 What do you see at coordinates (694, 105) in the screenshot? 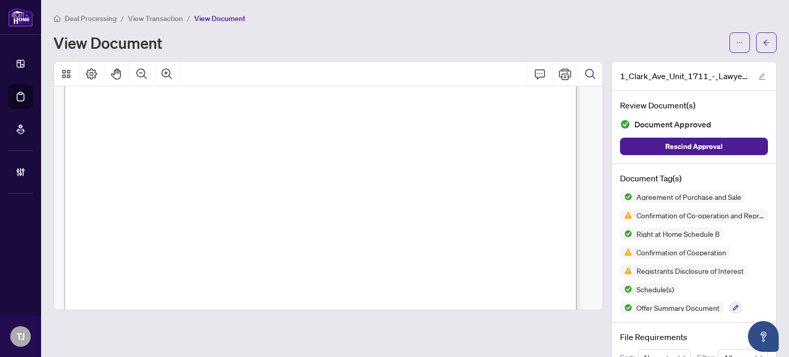
I see `h4: Review Document(s)` at bounding box center [694, 105].